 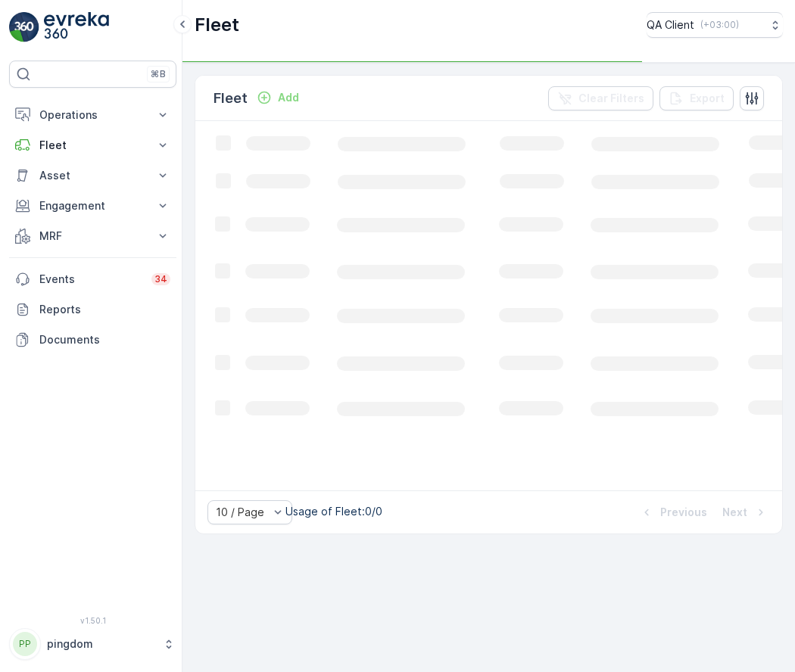 What do you see at coordinates (683, 512) in the screenshot?
I see `p: Previous` at bounding box center [683, 512].